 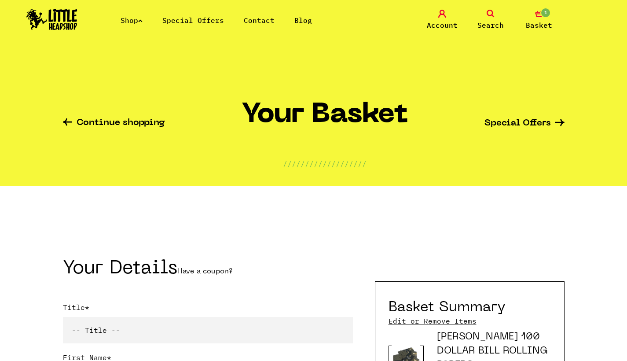 What do you see at coordinates (303, 20) in the screenshot?
I see `a: Blog` at bounding box center [303, 20].